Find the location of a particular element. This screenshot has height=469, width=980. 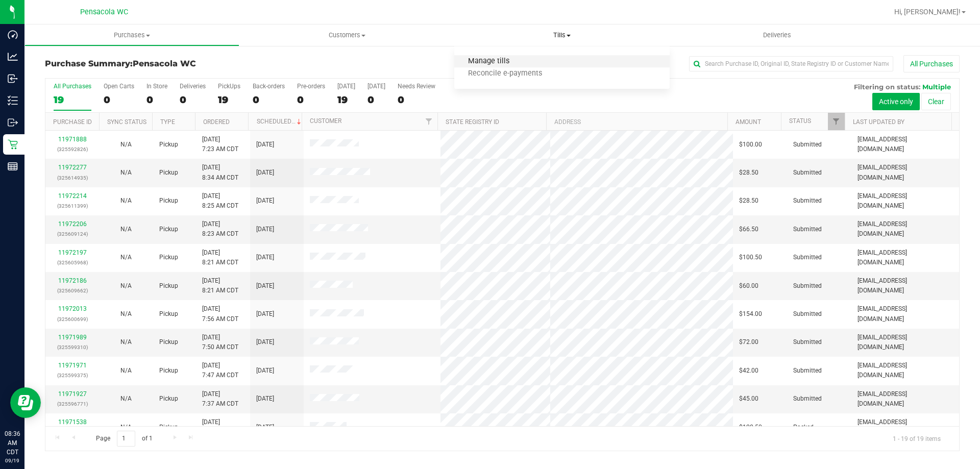

a: Amount is located at coordinates (748, 122).